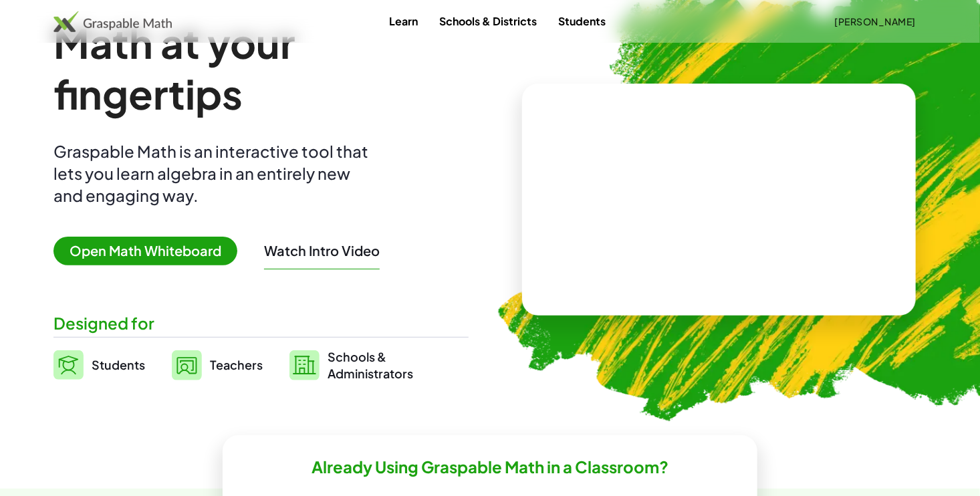 The height and width of the screenshot is (496, 980). What do you see at coordinates (151, 252) in the screenshot?
I see `a: Open Math Whiteboard` at bounding box center [151, 252].